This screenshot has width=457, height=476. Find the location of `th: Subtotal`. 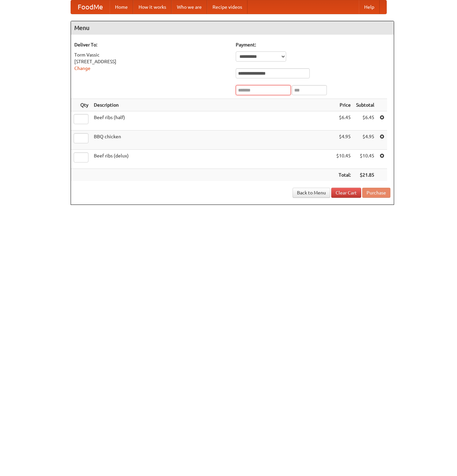

th: Subtotal is located at coordinates (365, 105).